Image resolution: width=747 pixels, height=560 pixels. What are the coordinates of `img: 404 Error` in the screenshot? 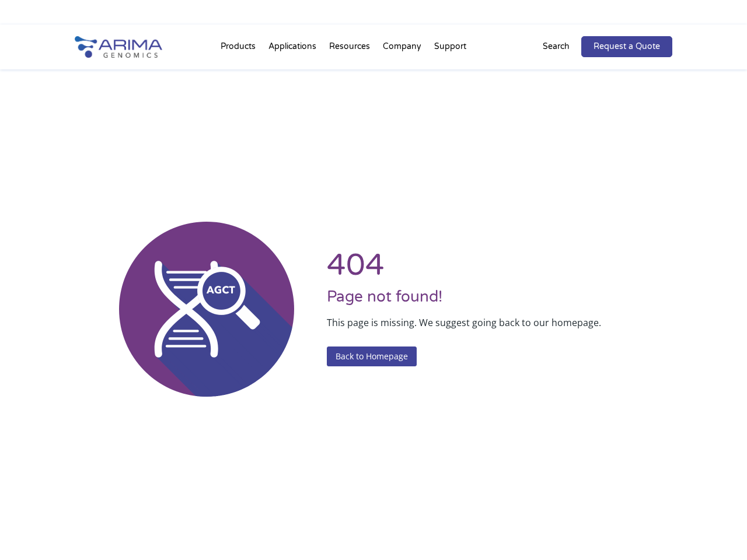 It's located at (207, 309).